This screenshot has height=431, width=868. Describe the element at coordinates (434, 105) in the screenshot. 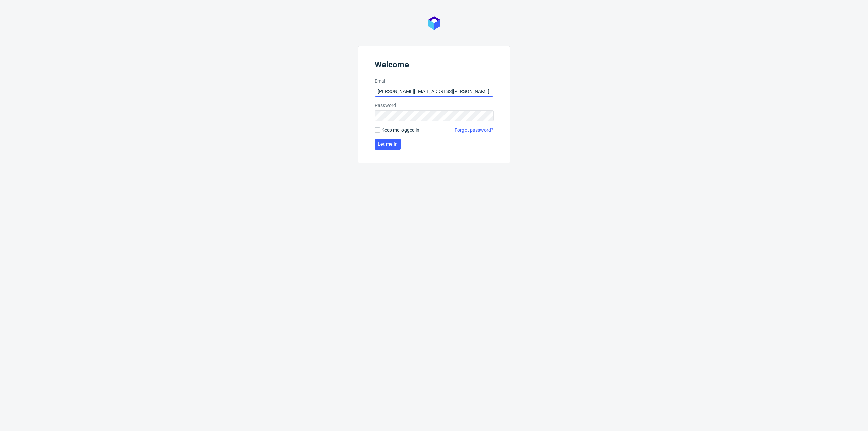

I see `label: Password` at that location.